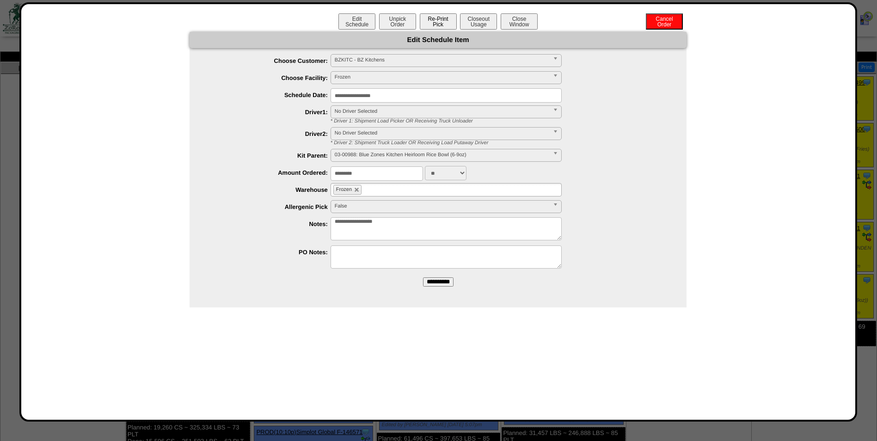 This screenshot has height=441, width=877. I want to click on span: False, so click(442, 206).